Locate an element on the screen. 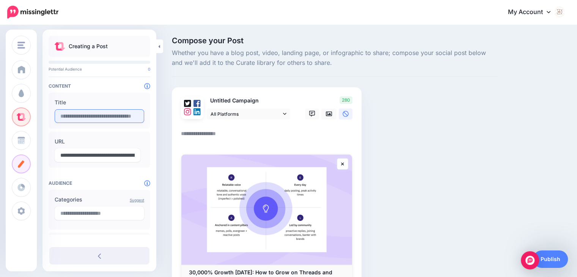  h4: Content is located at coordinates (99, 86).